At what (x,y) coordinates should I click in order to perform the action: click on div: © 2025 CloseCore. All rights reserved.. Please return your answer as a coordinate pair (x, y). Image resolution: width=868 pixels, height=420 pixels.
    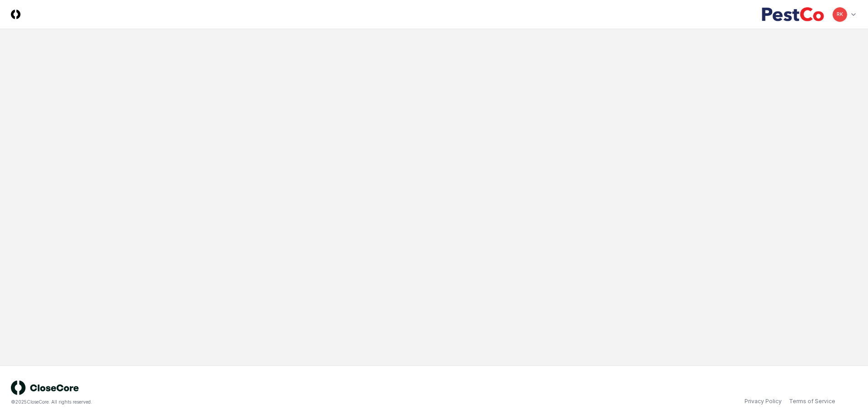
    Looking at the image, I should click on (222, 401).